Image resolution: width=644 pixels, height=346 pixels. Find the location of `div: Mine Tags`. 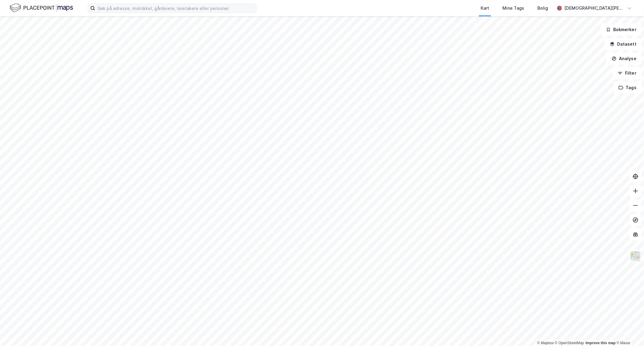

div: Mine Tags is located at coordinates (514, 8).